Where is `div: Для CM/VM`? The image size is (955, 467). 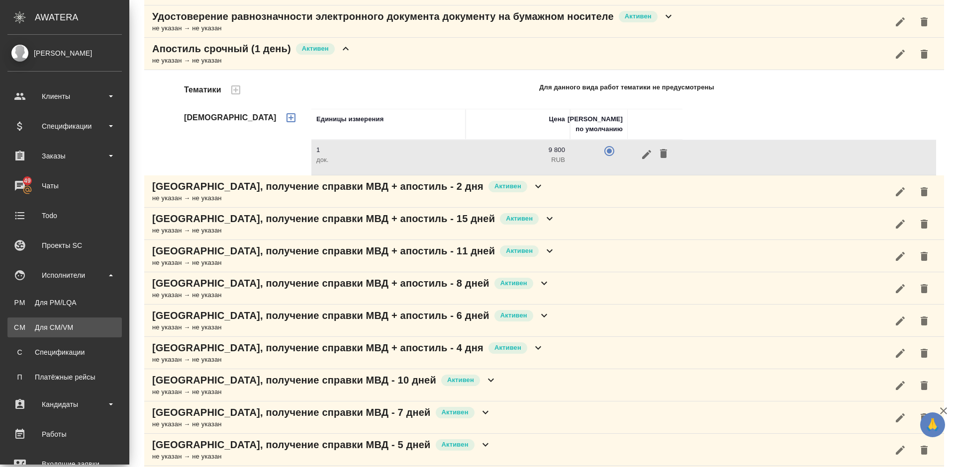
div: Для CM/VM is located at coordinates (65, 328).